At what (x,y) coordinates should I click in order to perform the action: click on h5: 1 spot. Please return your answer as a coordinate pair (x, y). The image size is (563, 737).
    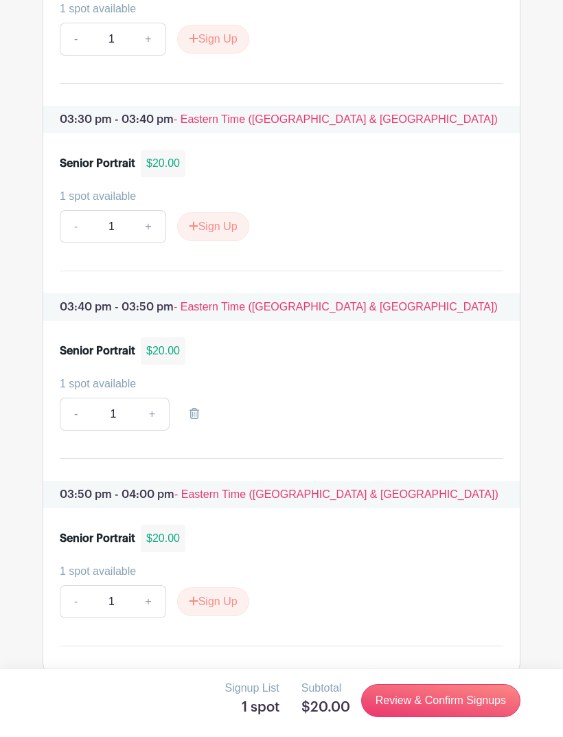
    Looking at the image, I should click on (252, 707).